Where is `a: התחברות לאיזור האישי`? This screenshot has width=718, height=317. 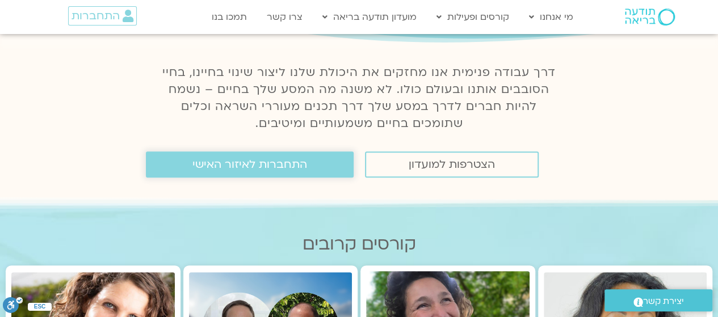
a: התחברות לאיזור האישי is located at coordinates (250, 165).